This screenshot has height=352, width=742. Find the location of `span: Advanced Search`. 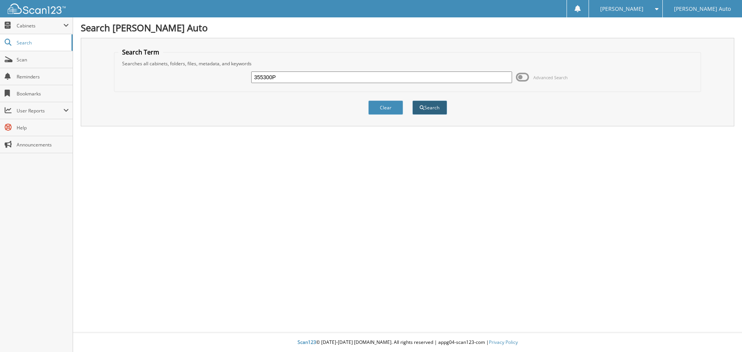

span: Advanced Search is located at coordinates (550, 77).